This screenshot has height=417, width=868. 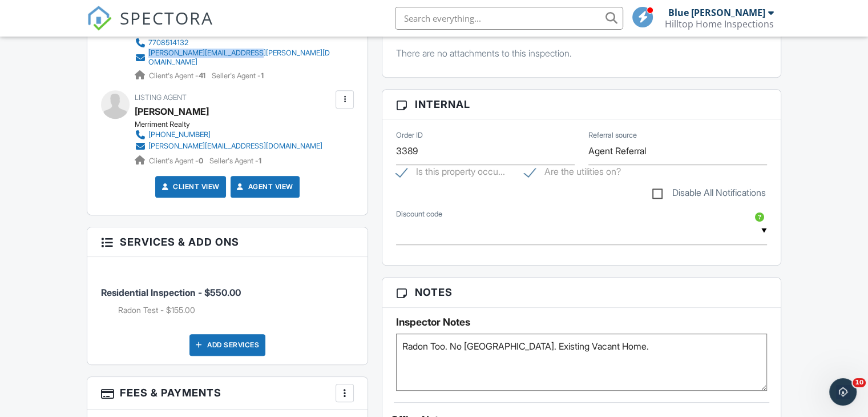 I want to click on h3: Internal, so click(x=581, y=104).